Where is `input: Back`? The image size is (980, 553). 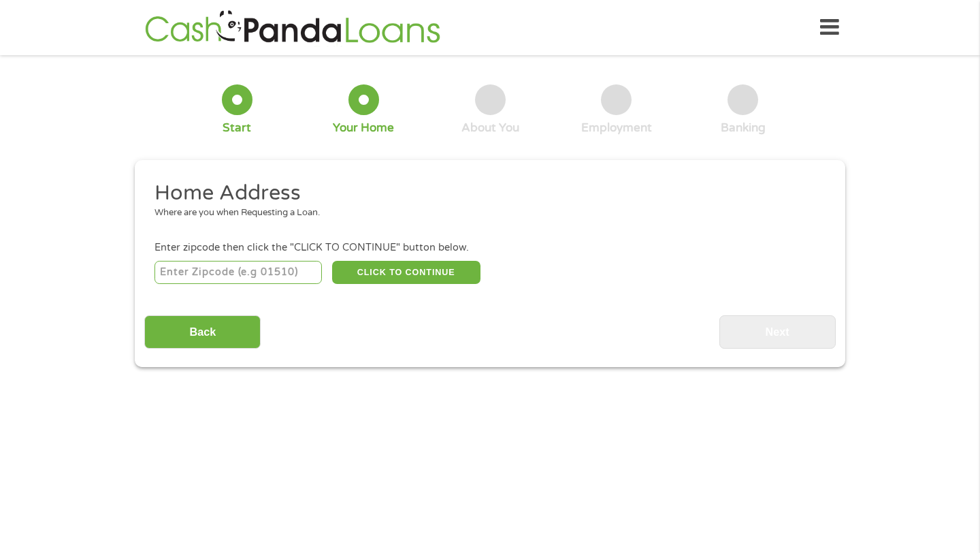 input: Back is located at coordinates (202, 331).